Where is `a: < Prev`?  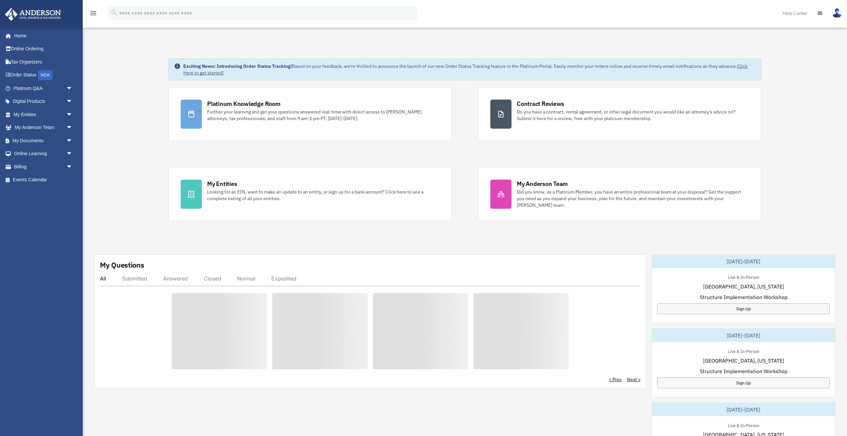
a: < Prev is located at coordinates (615, 379).